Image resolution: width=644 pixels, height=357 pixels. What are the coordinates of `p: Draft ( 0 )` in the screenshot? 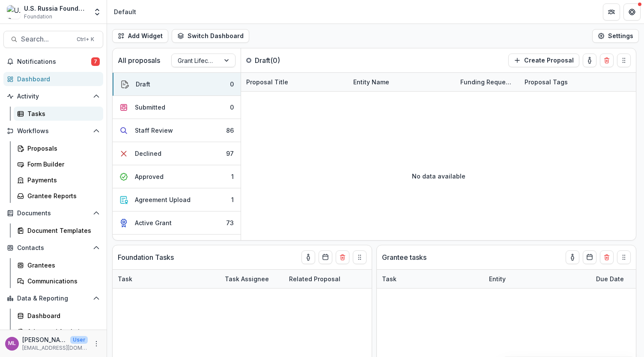 It's located at (287, 61).